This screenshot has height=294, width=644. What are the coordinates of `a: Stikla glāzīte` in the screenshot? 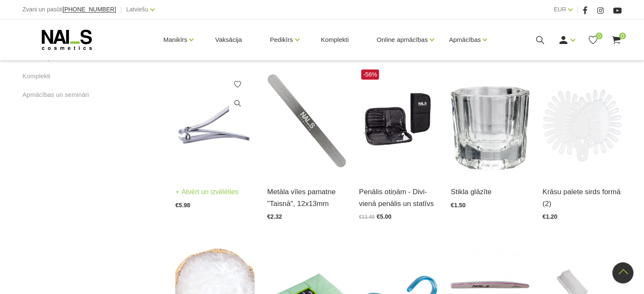 It's located at (490, 192).